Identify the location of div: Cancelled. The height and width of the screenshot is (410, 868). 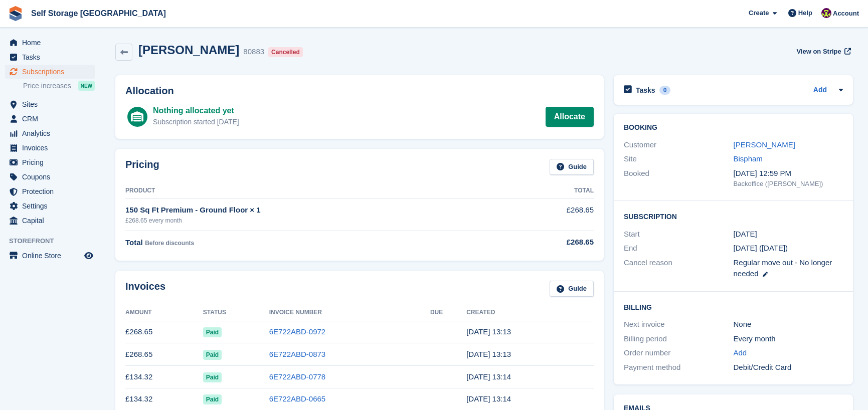
(285, 52).